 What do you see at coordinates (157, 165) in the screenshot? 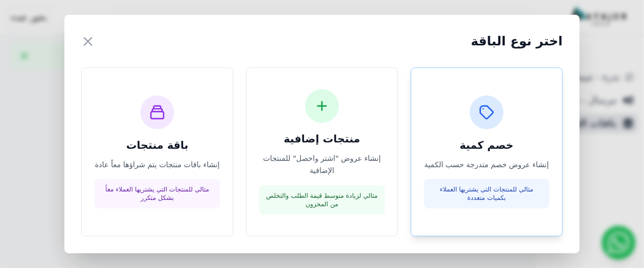
I see `p: إنشاء باقات منتجات يتم شراؤها معاً عادة` at bounding box center [157, 165].